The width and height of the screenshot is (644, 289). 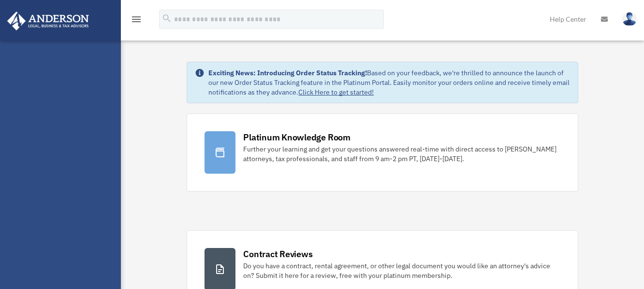 I want to click on a: menu, so click(x=136, y=21).